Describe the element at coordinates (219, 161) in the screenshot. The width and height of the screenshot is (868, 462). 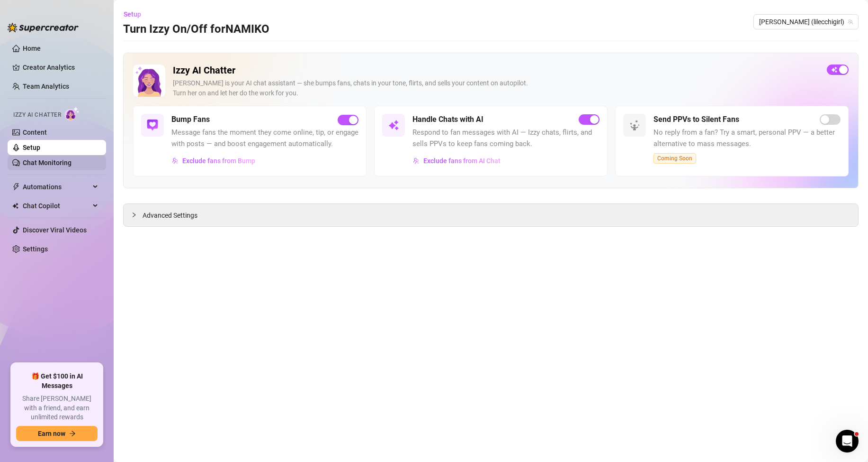
I see `span: Exclude fans from Bump` at that location.